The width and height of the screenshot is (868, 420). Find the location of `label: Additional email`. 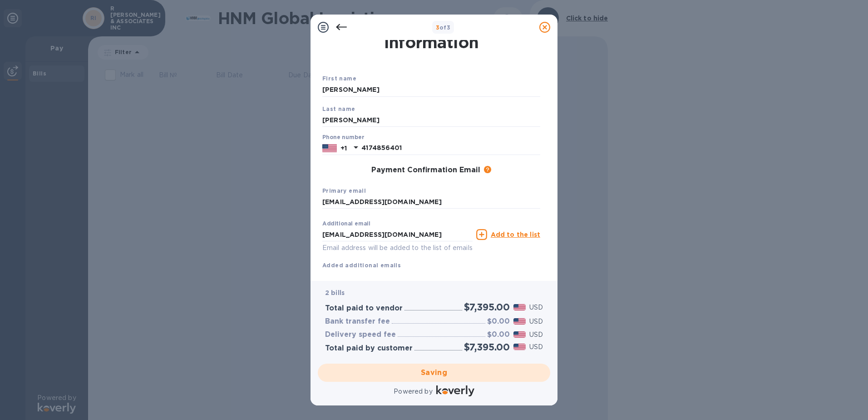

label: Additional email is located at coordinates (347, 224).